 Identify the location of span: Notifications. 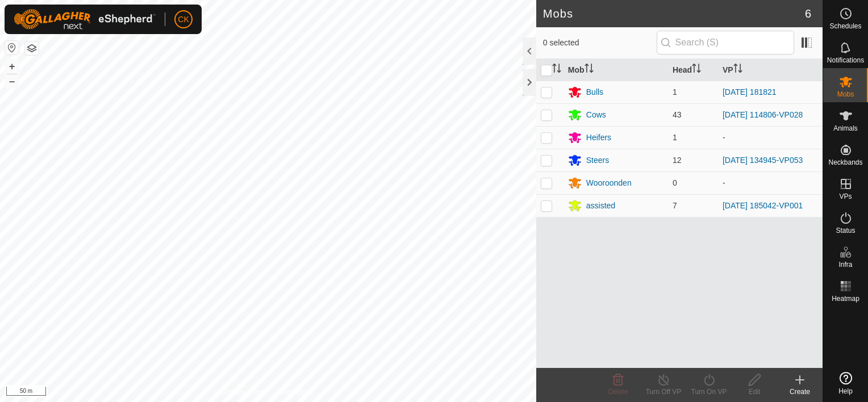
(845, 60).